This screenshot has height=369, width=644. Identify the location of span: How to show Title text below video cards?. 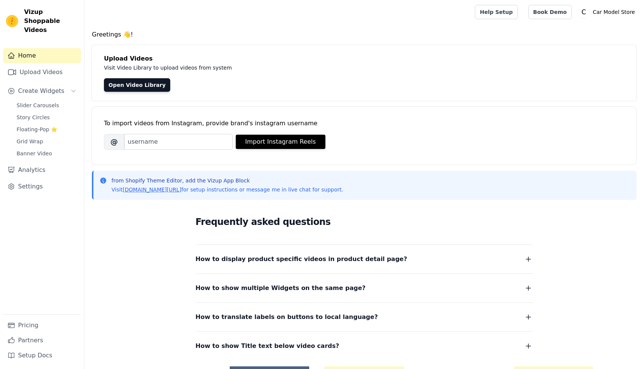
(267, 346).